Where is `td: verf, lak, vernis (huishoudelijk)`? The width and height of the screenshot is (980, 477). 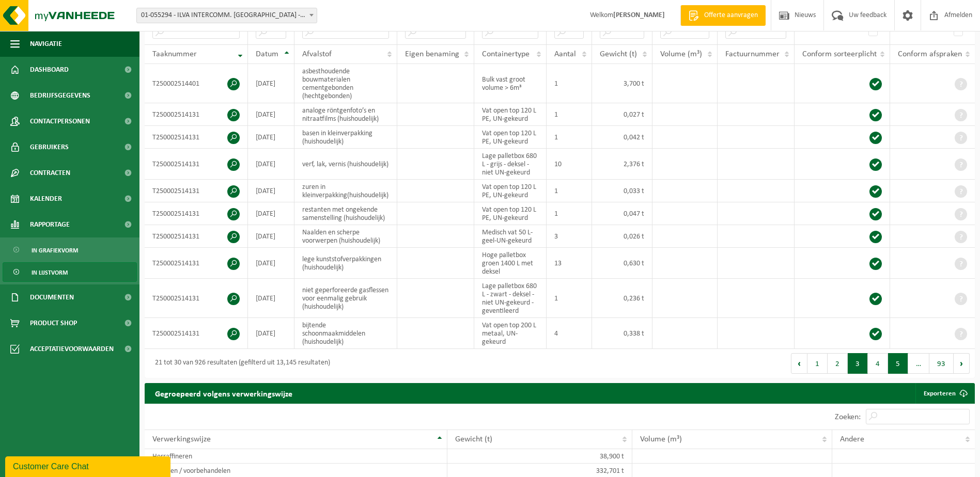
td: verf, lak, vernis (huishoudelijk) is located at coordinates (346, 164).